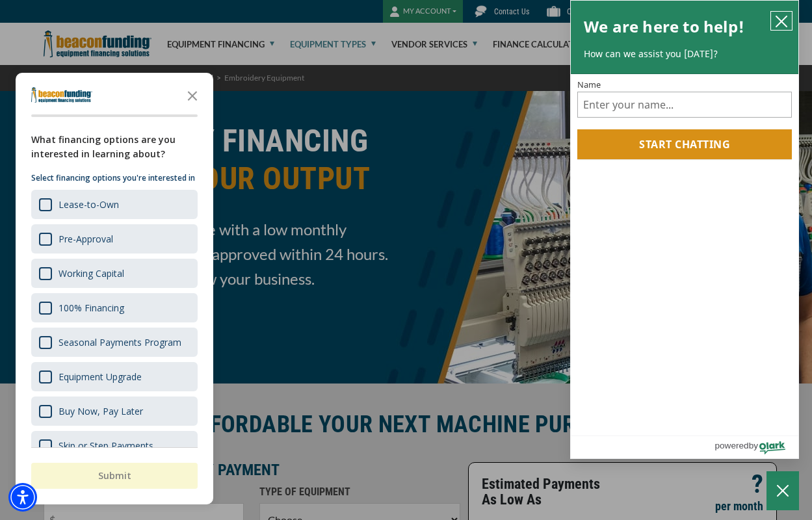  What do you see at coordinates (684, 84) in the screenshot?
I see `label: Name` at bounding box center [684, 84].